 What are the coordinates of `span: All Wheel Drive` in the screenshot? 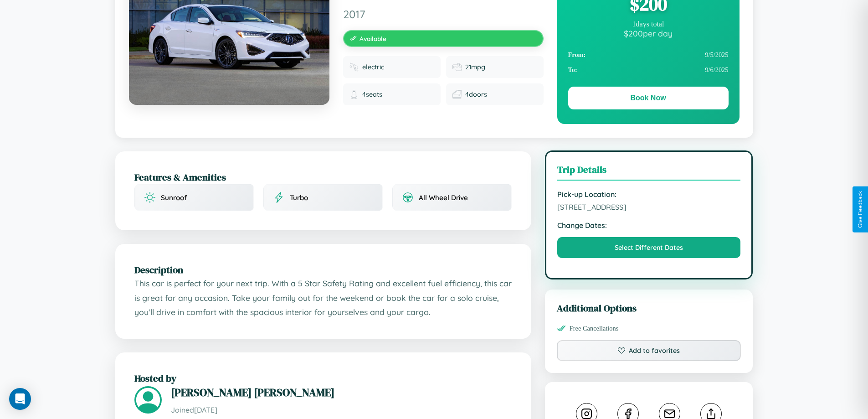 It's located at (443, 197).